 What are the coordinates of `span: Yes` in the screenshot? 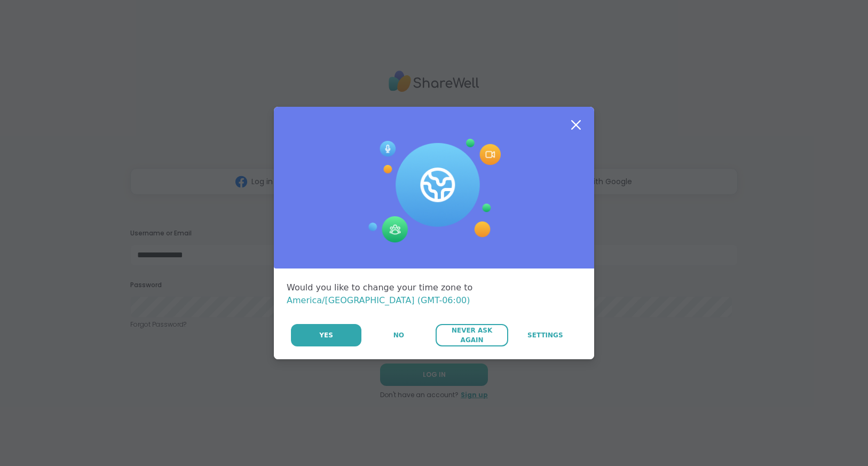 It's located at (326, 335).